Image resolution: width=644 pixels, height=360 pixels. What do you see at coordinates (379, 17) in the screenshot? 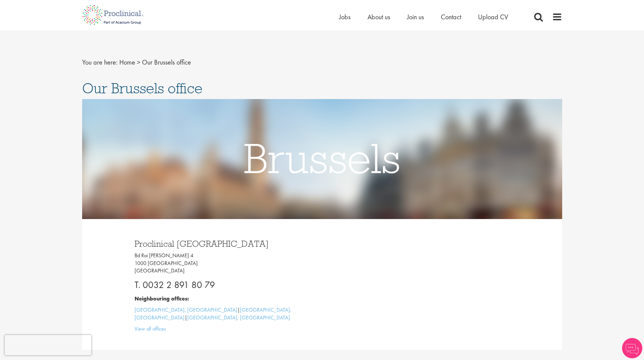
I see `a: About us` at bounding box center [379, 17].